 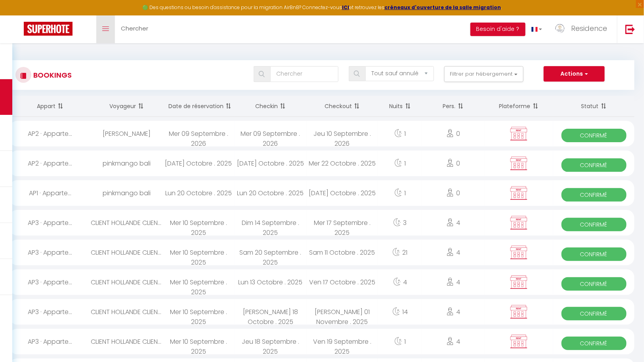 I want to click on th: Sort by status, so click(x=594, y=106).